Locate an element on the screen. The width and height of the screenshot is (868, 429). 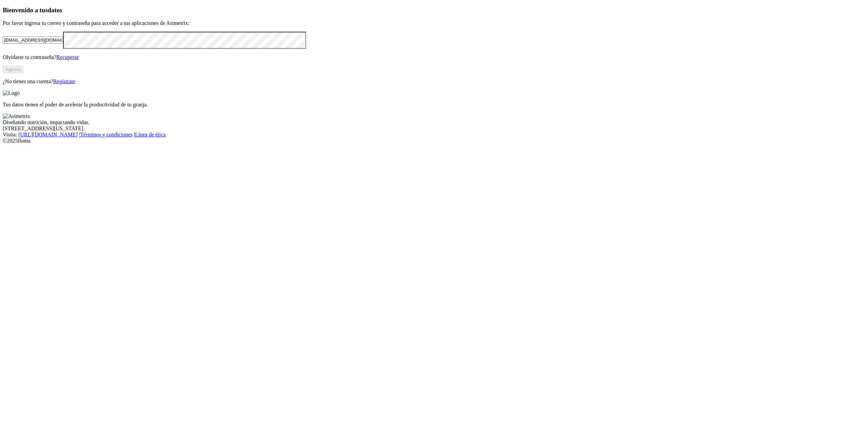
div: © 2025 Iluma is located at coordinates (434, 141).